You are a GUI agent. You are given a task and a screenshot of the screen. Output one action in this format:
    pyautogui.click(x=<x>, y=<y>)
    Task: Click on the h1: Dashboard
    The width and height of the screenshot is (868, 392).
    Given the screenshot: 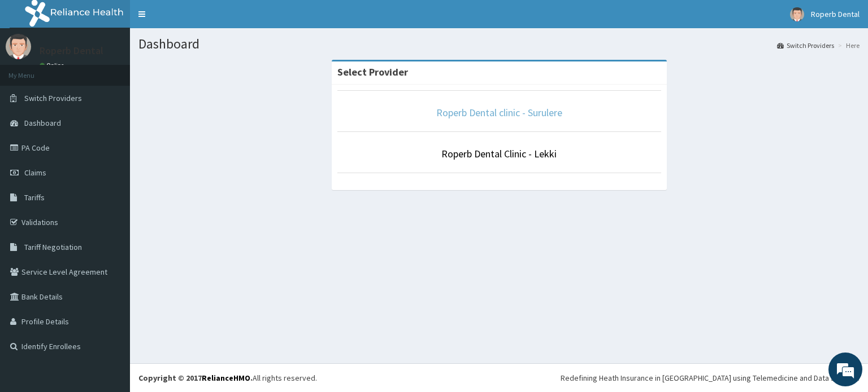 What is the action you would take?
    pyautogui.click(x=499, y=44)
    